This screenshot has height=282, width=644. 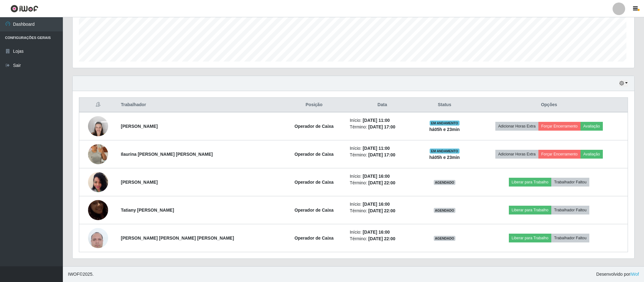 What do you see at coordinates (24, 8) in the screenshot?
I see `img: CoreUI Logo` at bounding box center [24, 8].